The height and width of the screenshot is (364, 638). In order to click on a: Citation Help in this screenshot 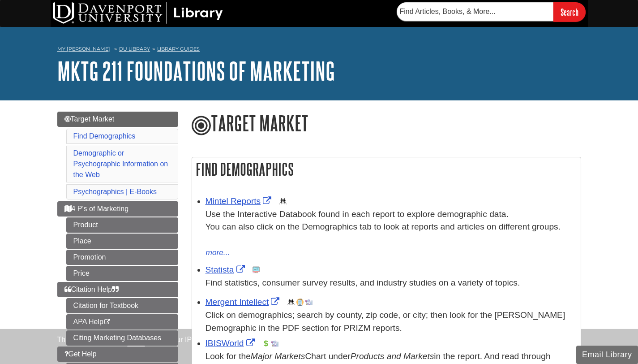, I will do `click(118, 289)`.